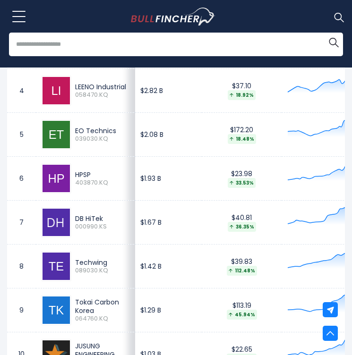 The width and height of the screenshot is (352, 355). I want to click on td: $1.42 B, so click(168, 266).